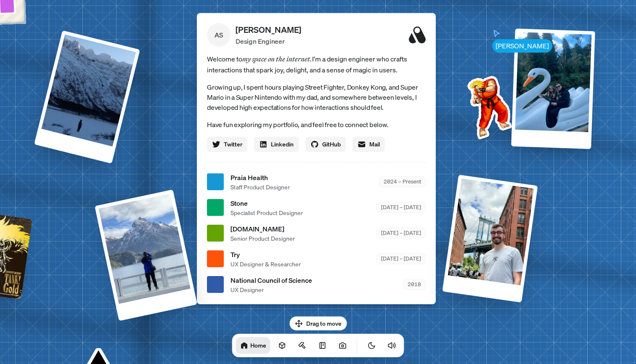 This screenshot has width=636, height=364. Describe the element at coordinates (372, 345) in the screenshot. I see `button: Toggle Theme` at that location.